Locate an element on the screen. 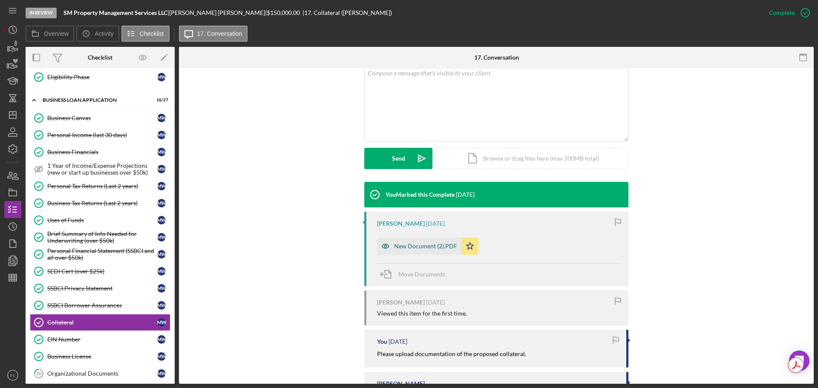 This screenshot has width=818, height=388. a: Personal Income (last 30 days)MW is located at coordinates (100, 135).